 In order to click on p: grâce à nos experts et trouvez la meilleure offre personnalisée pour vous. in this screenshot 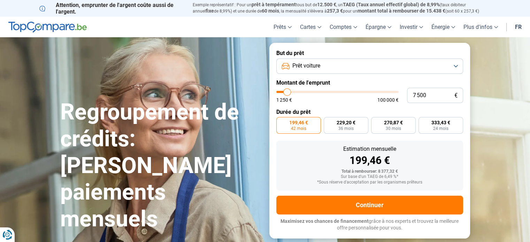, I will do `click(370, 225)`.